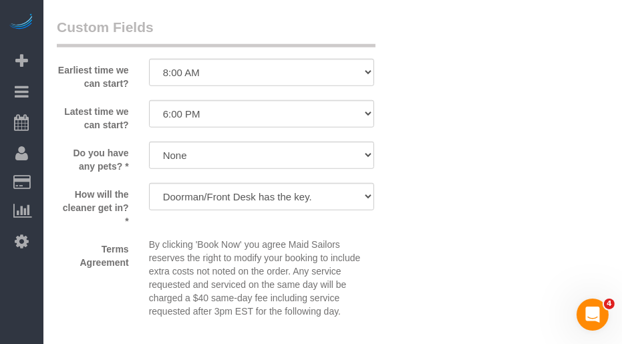  Describe the element at coordinates (93, 205) in the screenshot. I see `label: How will the cleaner get in? *` at that location.